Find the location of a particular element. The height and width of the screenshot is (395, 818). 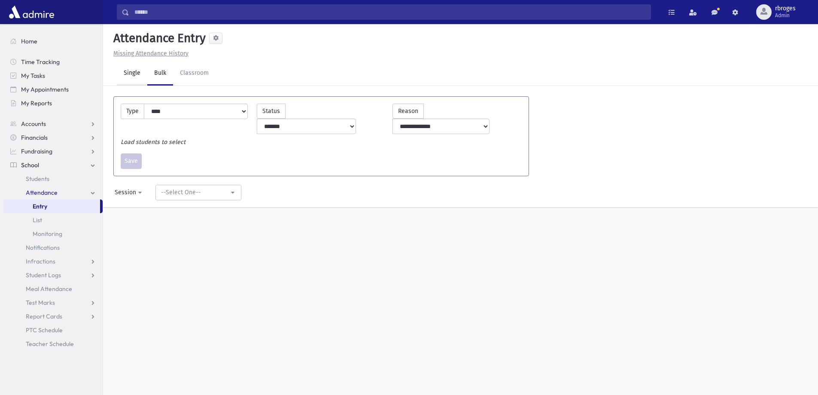

a: Missing Attendance History is located at coordinates (149, 53).